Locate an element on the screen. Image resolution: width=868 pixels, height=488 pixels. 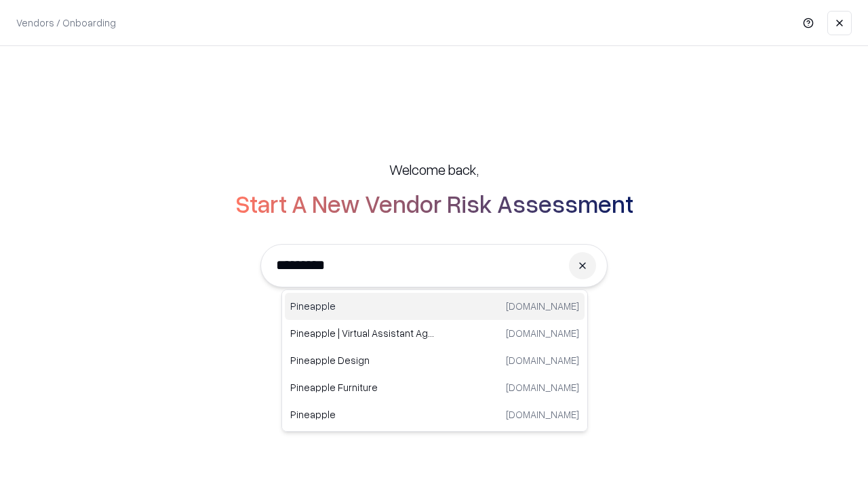
p: Vendors / Onboarding is located at coordinates (66, 22).